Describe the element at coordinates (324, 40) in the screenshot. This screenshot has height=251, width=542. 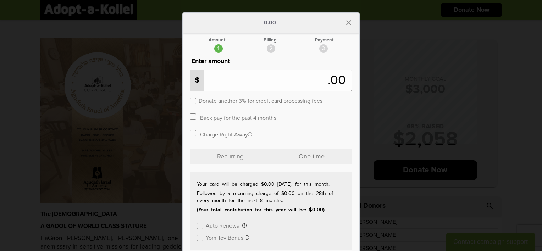
I see `div: Payment` at that location.